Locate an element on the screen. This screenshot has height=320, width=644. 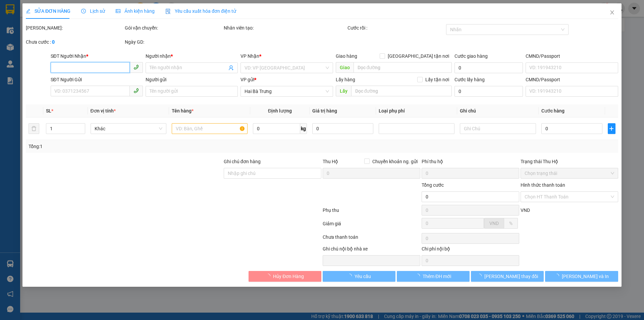
input: Cước giao hàng is located at coordinates (489, 68).